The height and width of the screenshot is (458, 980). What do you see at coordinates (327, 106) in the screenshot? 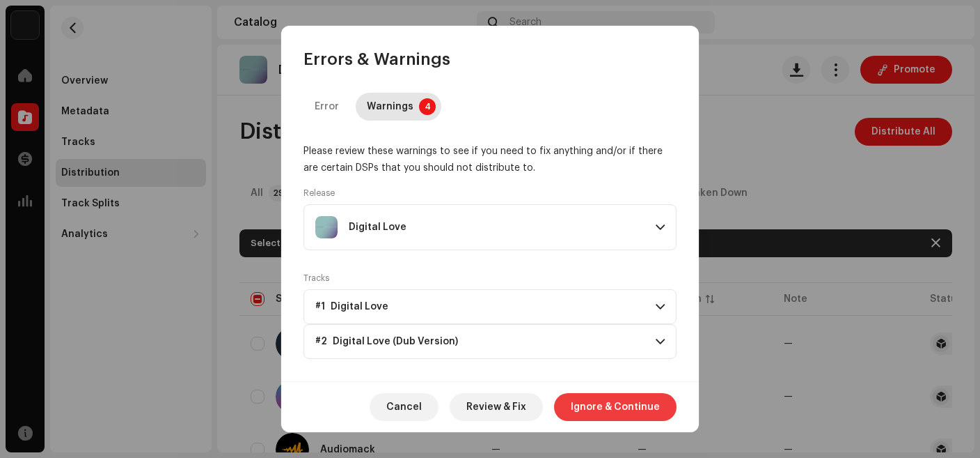
I see `div: Error` at bounding box center [327, 106].